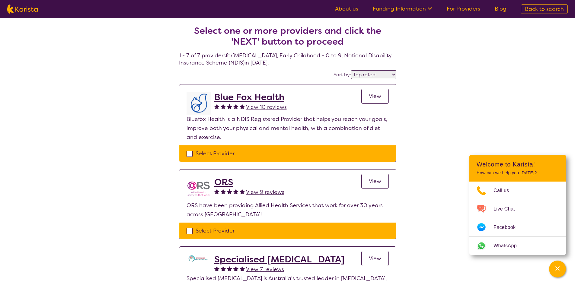 The height and width of the screenshot is (285, 575). I want to click on a: Blog, so click(500, 9).